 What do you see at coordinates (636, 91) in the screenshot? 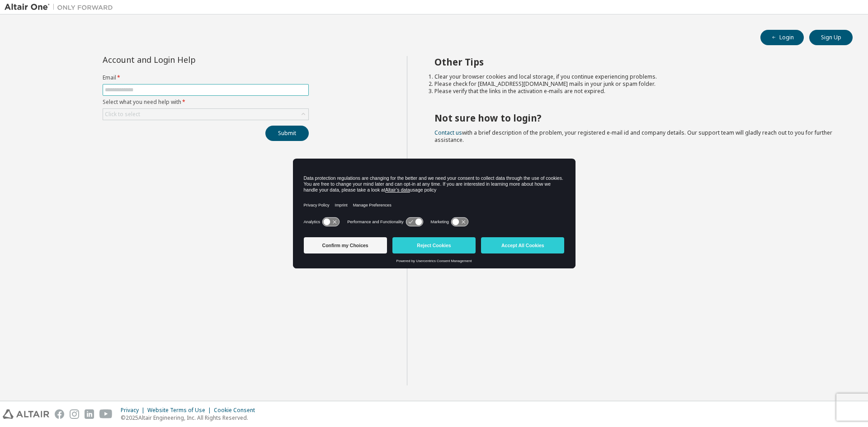
I see `li: Please verify that the links in the activation e-mails are not expired.` at bounding box center [636, 91].